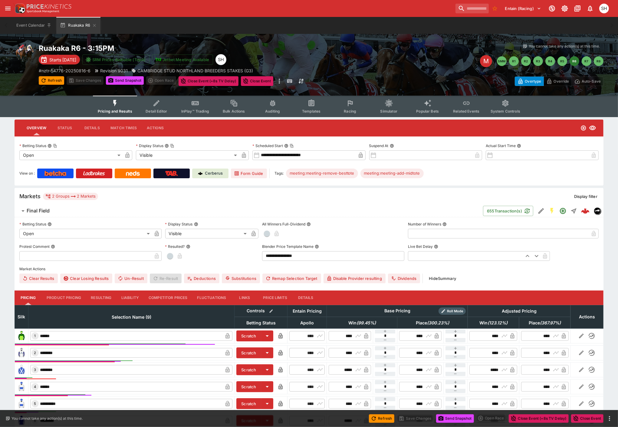 The height and width of the screenshot is (427, 618). Describe the element at coordinates (506, 111) in the screenshot. I see `span: System Controls` at that location.